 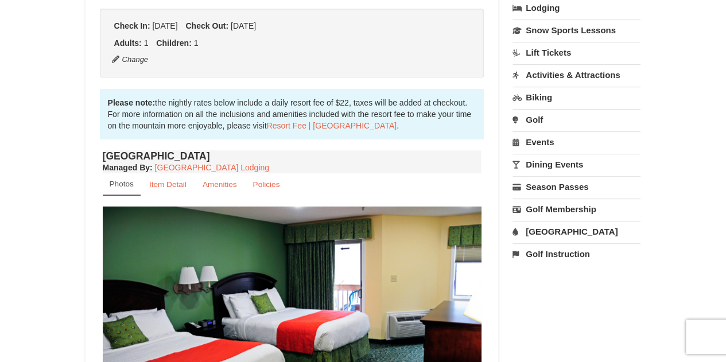 What do you see at coordinates (126, 168) in the screenshot?
I see `span: Managed By` at bounding box center [126, 168].